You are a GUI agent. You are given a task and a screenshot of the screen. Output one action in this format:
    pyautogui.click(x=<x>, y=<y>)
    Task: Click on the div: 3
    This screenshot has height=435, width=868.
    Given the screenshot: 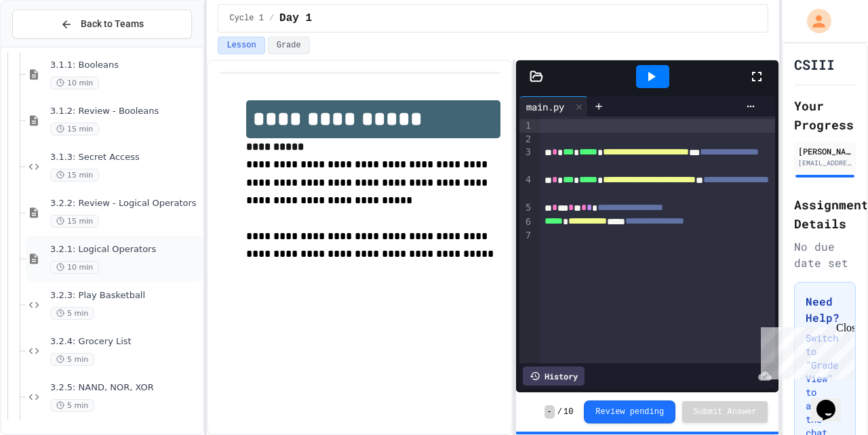 What is the action you would take?
    pyautogui.click(x=526, y=159)
    